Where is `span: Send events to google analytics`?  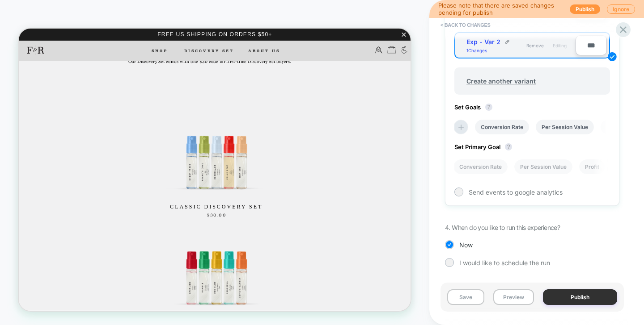
span: Send events to google analytics is located at coordinates (515, 192).